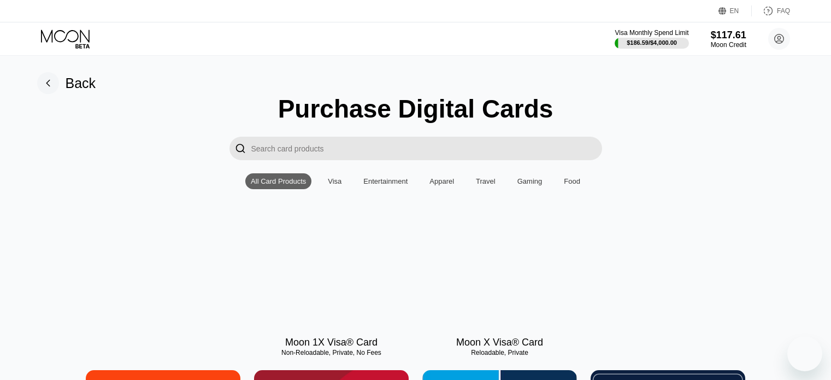 The width and height of the screenshot is (831, 380). Describe the element at coordinates (728, 39) in the screenshot. I see `div: $117.61Moon Credit` at that location.